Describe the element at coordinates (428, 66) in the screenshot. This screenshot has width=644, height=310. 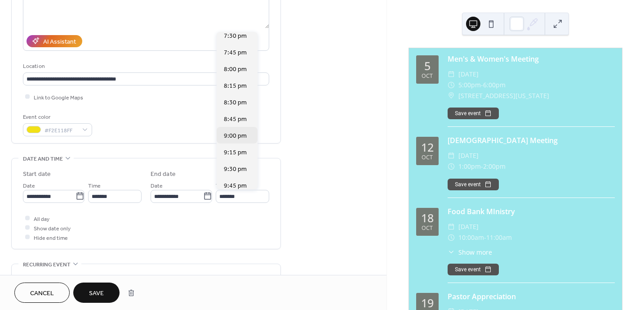
I see `div: 5` at that location.